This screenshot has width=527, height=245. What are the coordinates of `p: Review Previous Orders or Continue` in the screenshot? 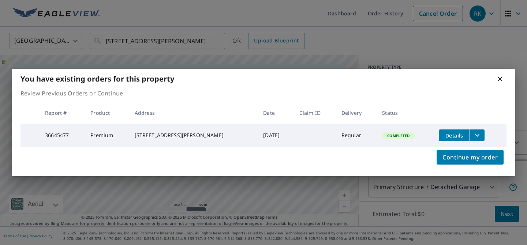 It's located at (263, 93).